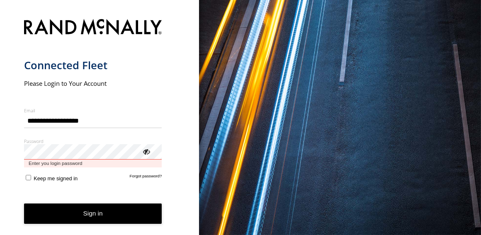  I want to click on button: Sign in, so click(93, 214).